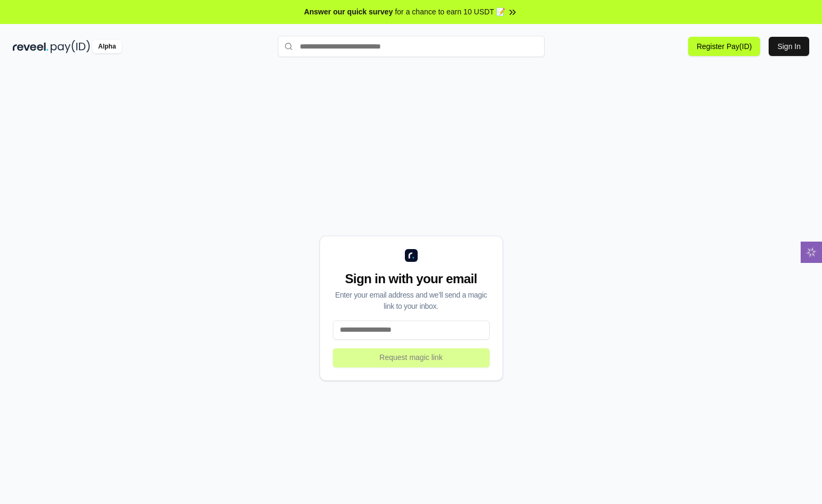 This screenshot has height=504, width=822. What do you see at coordinates (31, 46) in the screenshot?
I see `img: reveel_dark` at bounding box center [31, 46].